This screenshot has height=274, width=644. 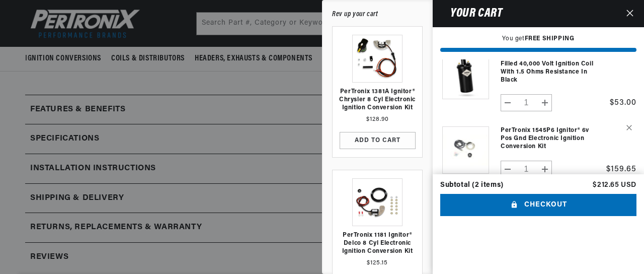 What do you see at coordinates (550, 39) in the screenshot?
I see `strong: FREE SHIPPING` at bounding box center [550, 39].